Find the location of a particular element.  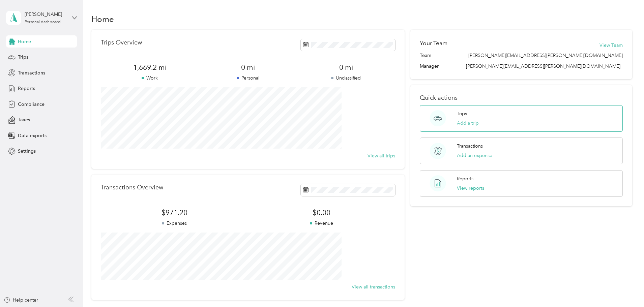

span: Trips is located at coordinates (23, 57).